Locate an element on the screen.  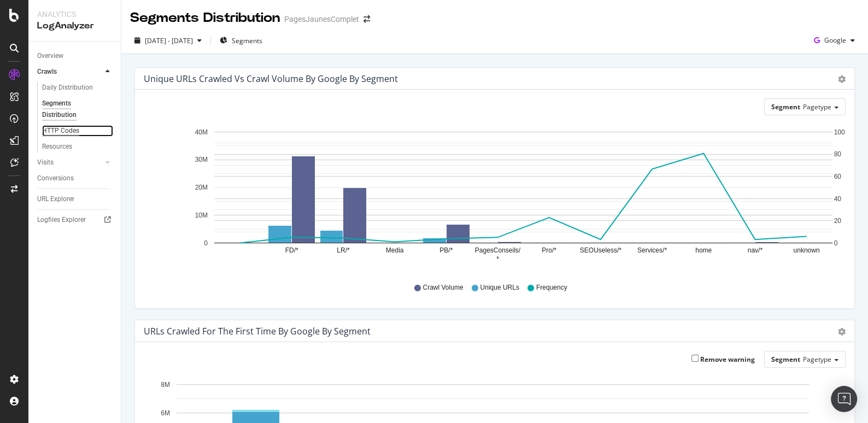
text: 40 is located at coordinates (838, 199).